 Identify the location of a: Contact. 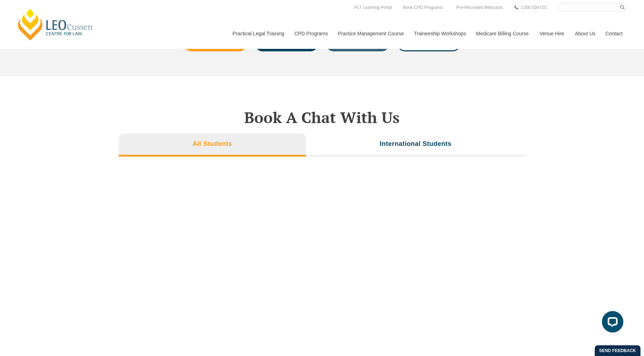
(614, 34).